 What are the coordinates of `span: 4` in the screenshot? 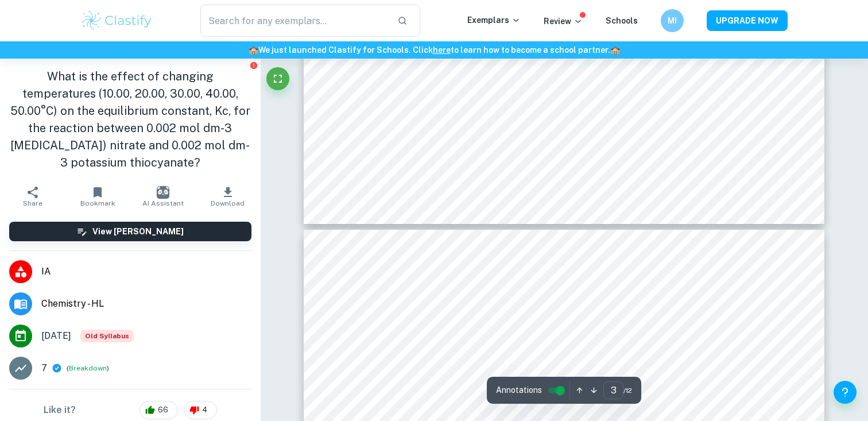 It's located at (205, 410).